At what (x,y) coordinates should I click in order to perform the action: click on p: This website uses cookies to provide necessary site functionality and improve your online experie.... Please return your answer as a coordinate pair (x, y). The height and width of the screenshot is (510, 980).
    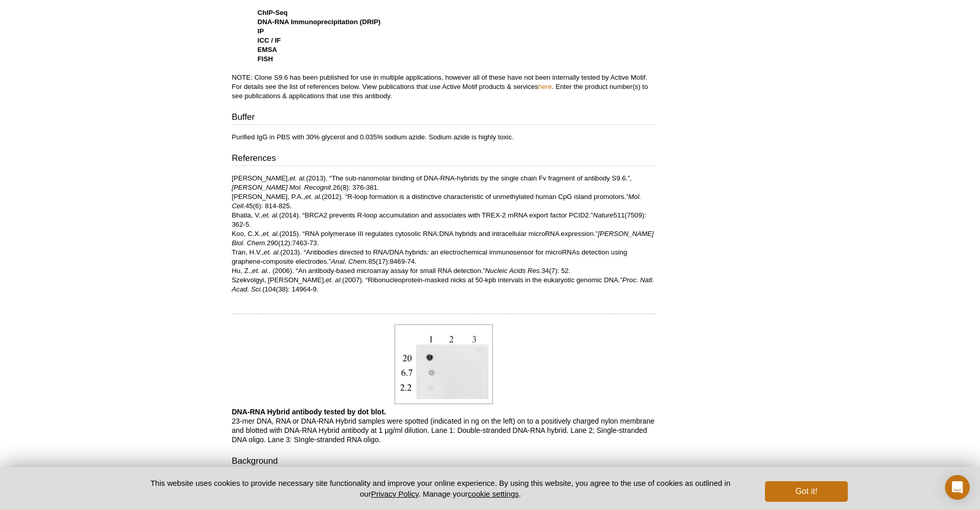
    Looking at the image, I should click on (440, 489).